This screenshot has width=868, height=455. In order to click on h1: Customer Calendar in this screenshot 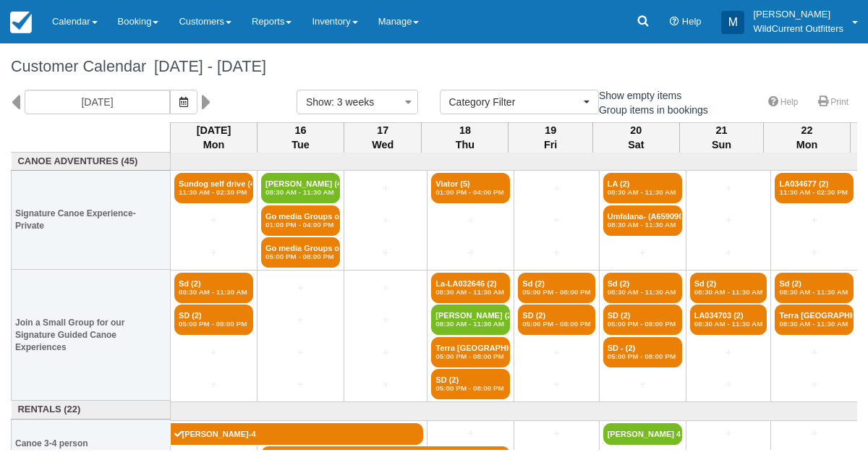, I will do `click(434, 67)`.